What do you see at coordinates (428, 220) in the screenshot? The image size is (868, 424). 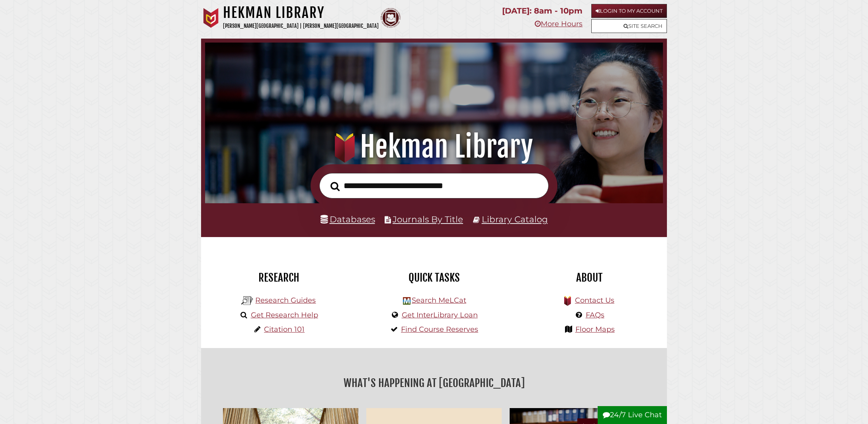 I see `a: Journals By Title` at bounding box center [428, 220].